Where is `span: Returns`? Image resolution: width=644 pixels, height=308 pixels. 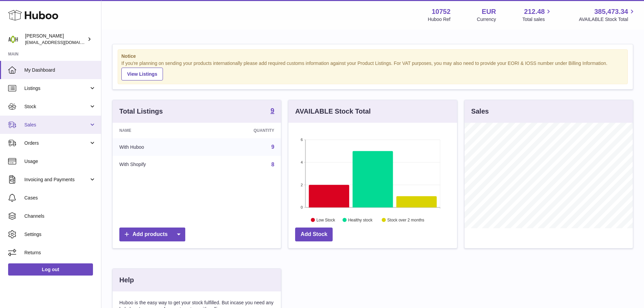
span: Returns is located at coordinates (60, 253).